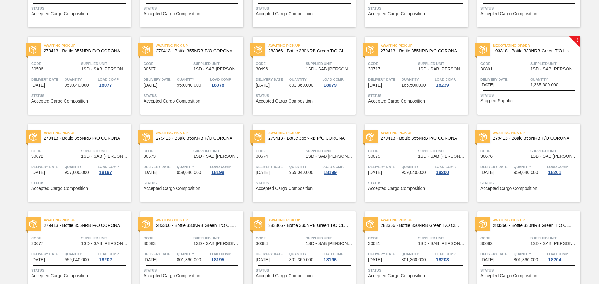 The height and width of the screenshot is (284, 599). Describe the element at coordinates (330, 173) in the screenshot. I see `div: 18199` at that location.